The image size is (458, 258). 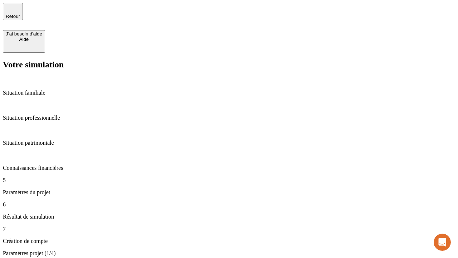 I want to click on h2: Votre simulation, so click(x=229, y=64).